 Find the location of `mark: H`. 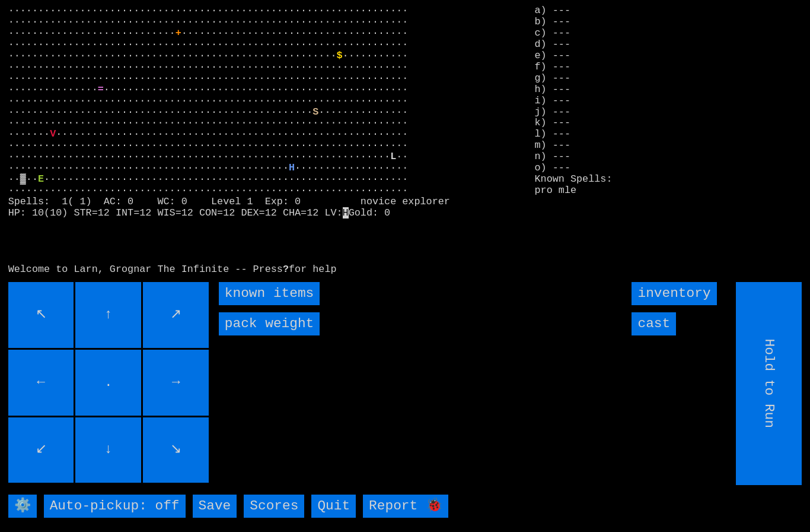

mark: H is located at coordinates (346, 213).